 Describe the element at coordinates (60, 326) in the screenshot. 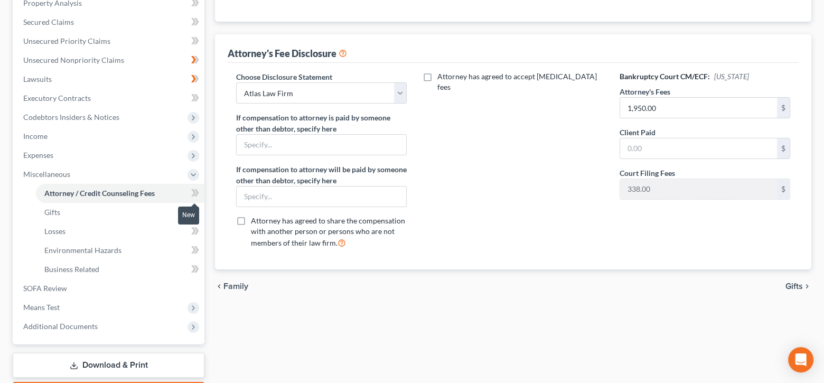

I see `span: Additional Documents` at that location.